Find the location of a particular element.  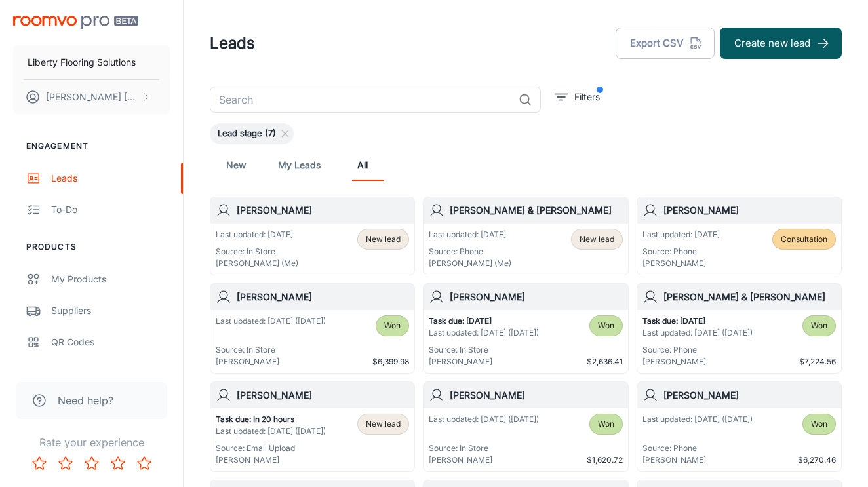

span: $6,270.46 is located at coordinates (817, 460).